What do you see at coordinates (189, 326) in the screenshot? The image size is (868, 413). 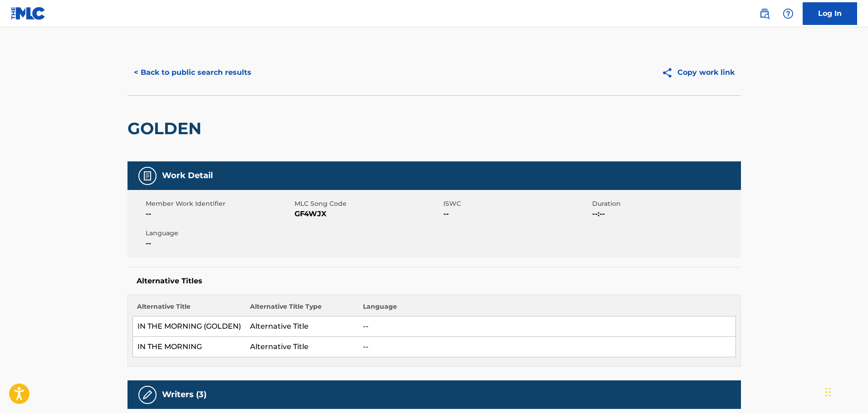 I see `td: IN THE MORNING (GOLDEN)` at bounding box center [189, 326].